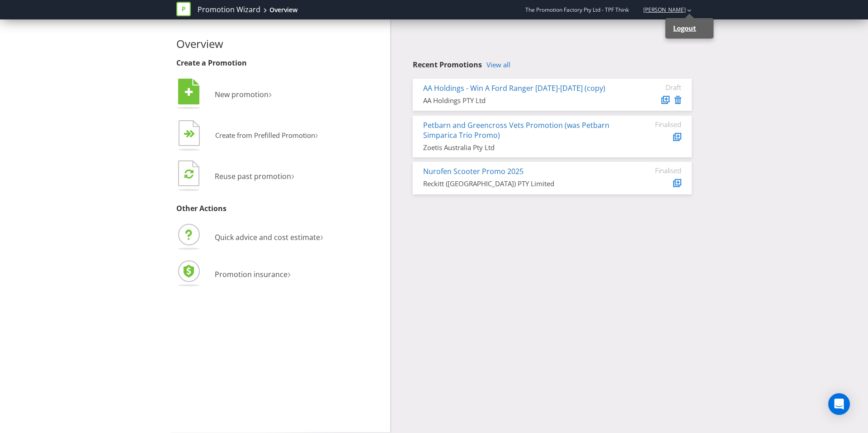 The height and width of the screenshot is (433, 868). What do you see at coordinates (253, 176) in the screenshot?
I see `span: Reuse past promotion` at bounding box center [253, 176].